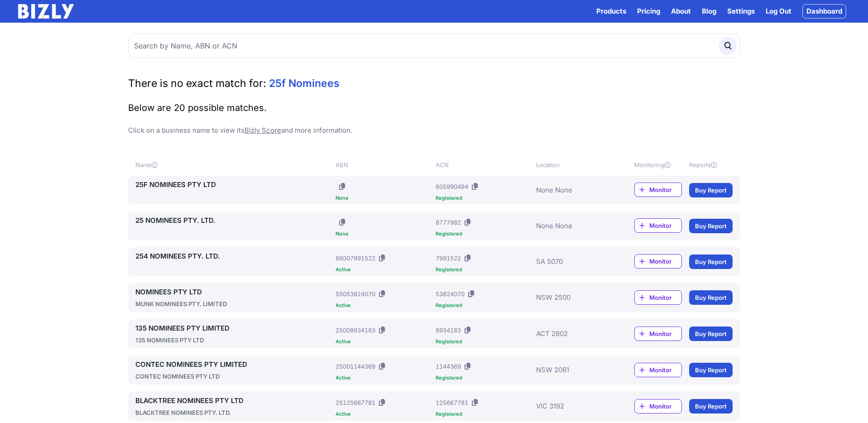  I want to click on a: Log Out, so click(778, 11).